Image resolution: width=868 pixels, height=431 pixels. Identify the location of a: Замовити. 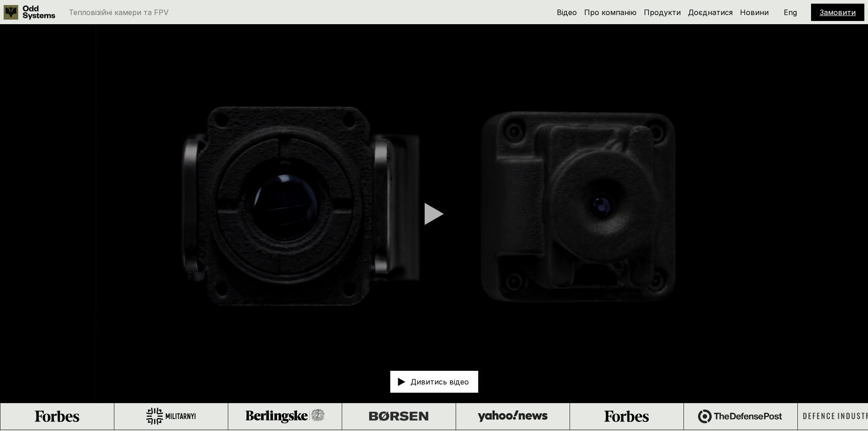
(838, 12).